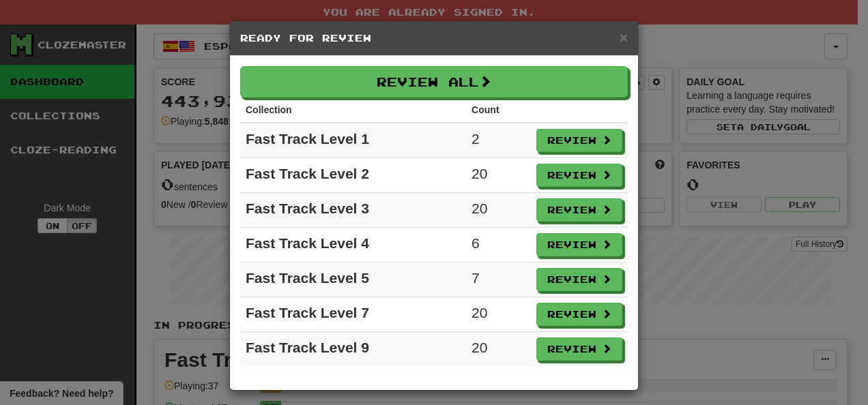  Describe the element at coordinates (624, 37) in the screenshot. I see `button: Close` at that location.